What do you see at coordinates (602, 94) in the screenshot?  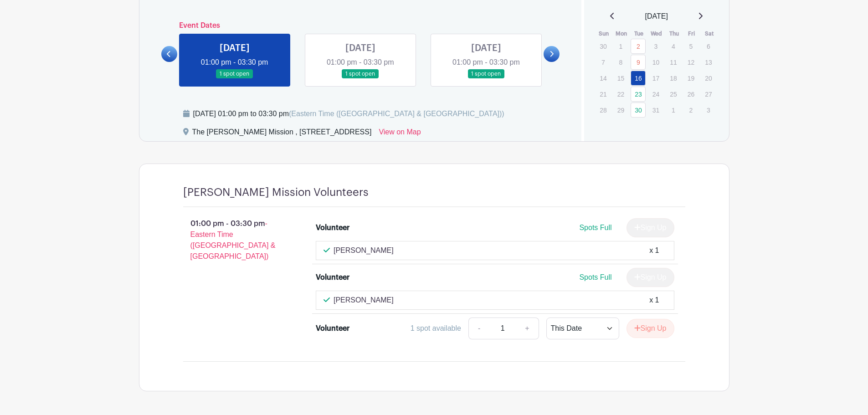 I see `p: 21` at bounding box center [602, 94].